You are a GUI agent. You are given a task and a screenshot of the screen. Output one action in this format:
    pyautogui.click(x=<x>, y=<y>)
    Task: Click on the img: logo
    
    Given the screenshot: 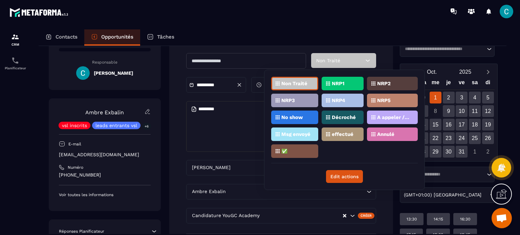 What is the action you would take?
    pyautogui.click(x=40, y=12)
    